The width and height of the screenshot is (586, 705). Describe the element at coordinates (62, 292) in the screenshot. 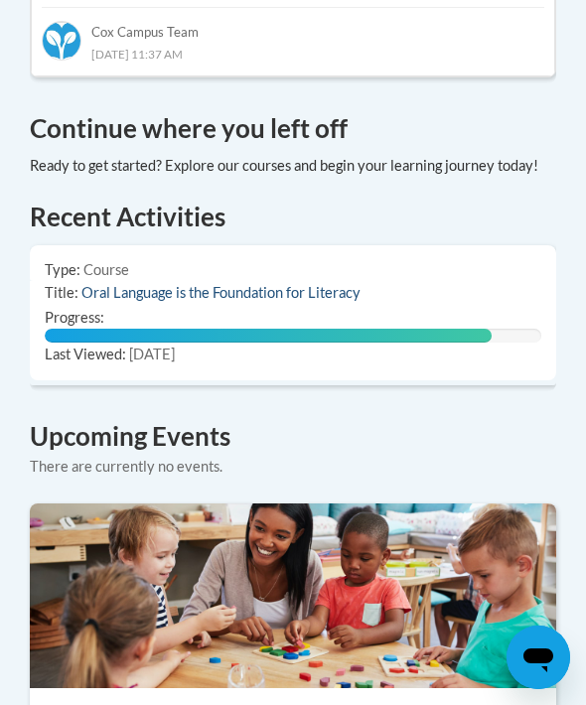

I see `span: Title:` at that location.